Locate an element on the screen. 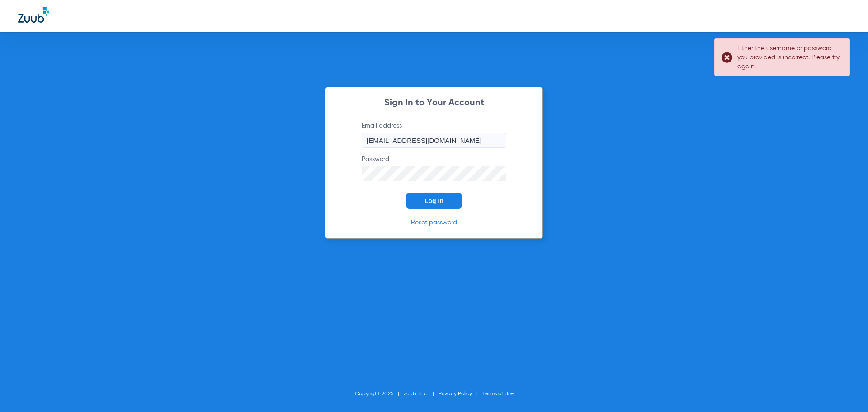 Image resolution: width=868 pixels, height=412 pixels. li: Copyright 2025 is located at coordinates (379, 394).